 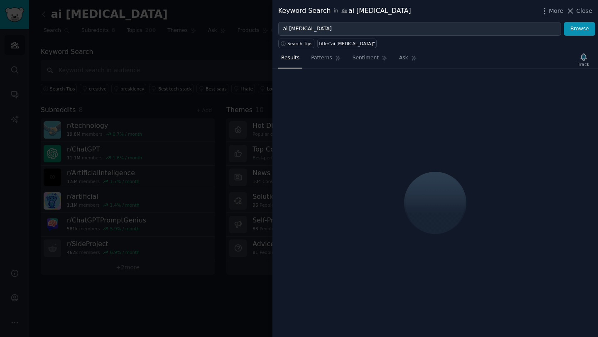 I want to click on a: Sentiment, so click(x=370, y=60).